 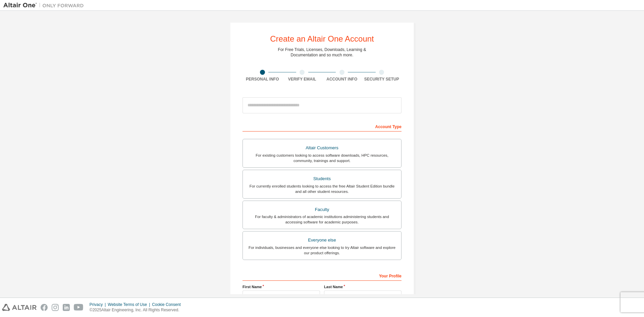 I want to click on label: Last Name, so click(x=363, y=287).